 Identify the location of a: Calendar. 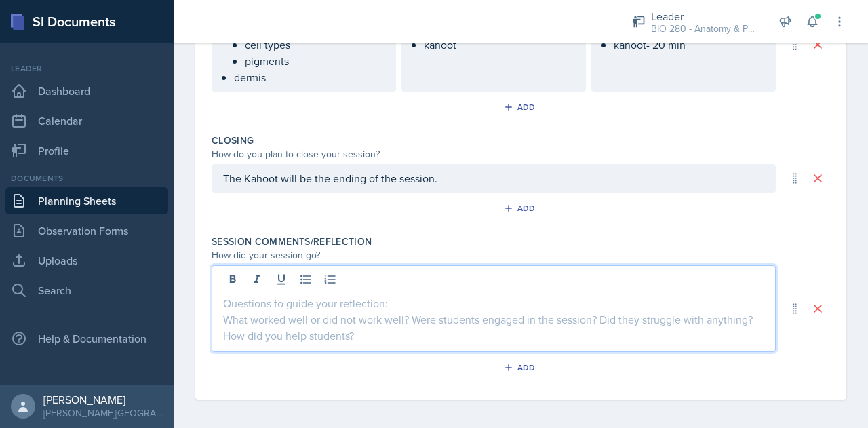
(87, 121).